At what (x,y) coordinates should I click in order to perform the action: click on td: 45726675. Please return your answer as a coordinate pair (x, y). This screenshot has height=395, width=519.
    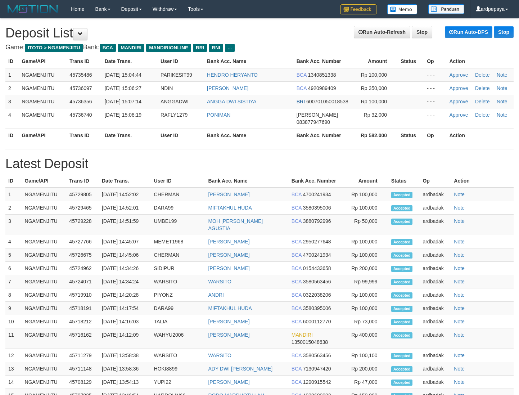
    Looking at the image, I should click on (82, 255).